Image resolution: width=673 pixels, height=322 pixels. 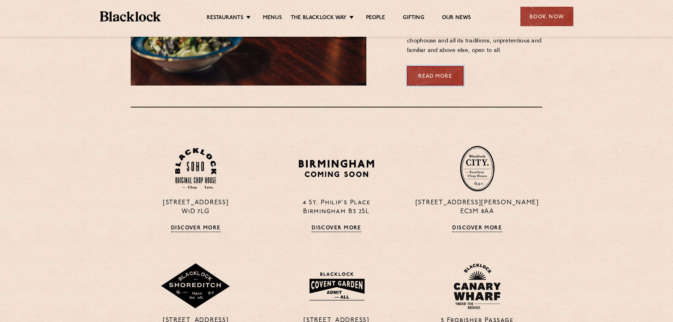 I want to click on img: City-stamp-default.svg, so click(x=477, y=168).